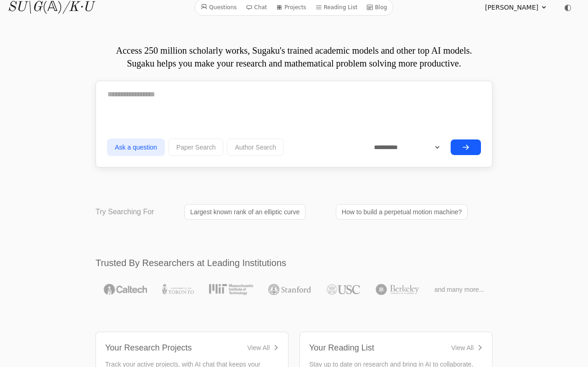  What do you see at coordinates (294, 263) in the screenshot?
I see `h2: Trusted By Researchers at Leading Institutions` at bounding box center [294, 263].